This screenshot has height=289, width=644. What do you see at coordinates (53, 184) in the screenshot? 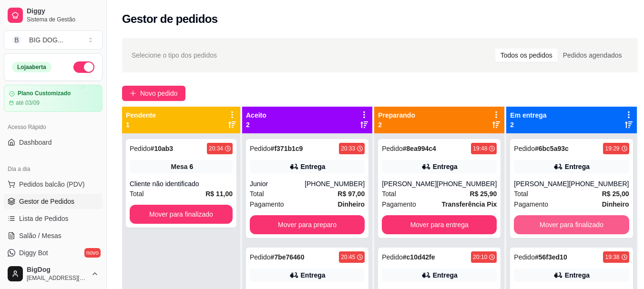
I see `button: Pedidos balcão (PDV)` at bounding box center [53, 184].